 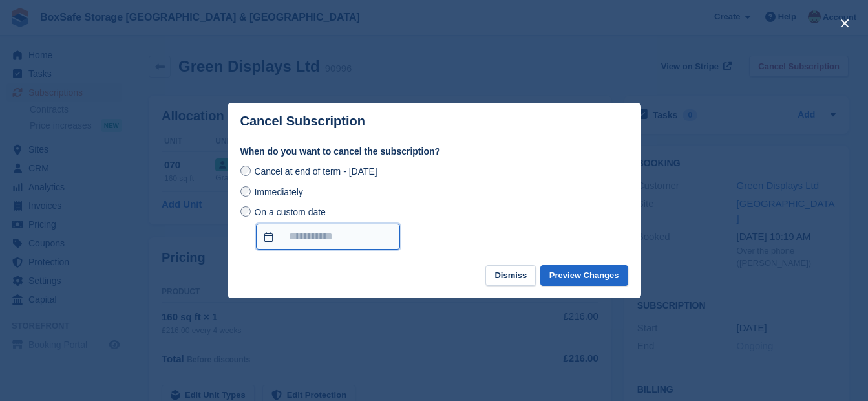 I want to click on input: Immediately, so click(x=246, y=191).